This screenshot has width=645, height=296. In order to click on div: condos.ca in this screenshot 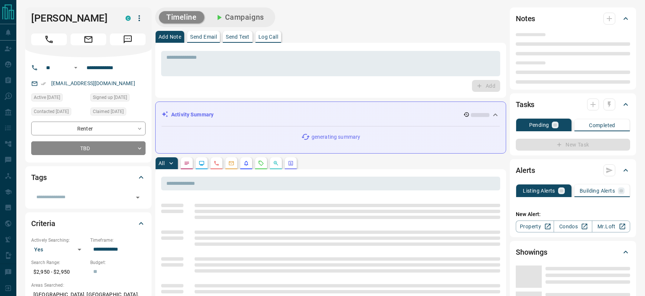, I will do `click(128, 18)`.